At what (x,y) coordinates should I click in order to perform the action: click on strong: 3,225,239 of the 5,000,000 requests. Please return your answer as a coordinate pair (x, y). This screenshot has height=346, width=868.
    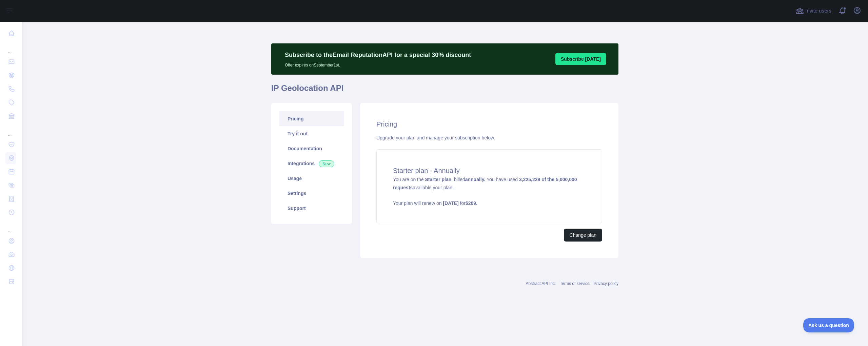
    Looking at the image, I should click on (485, 184).